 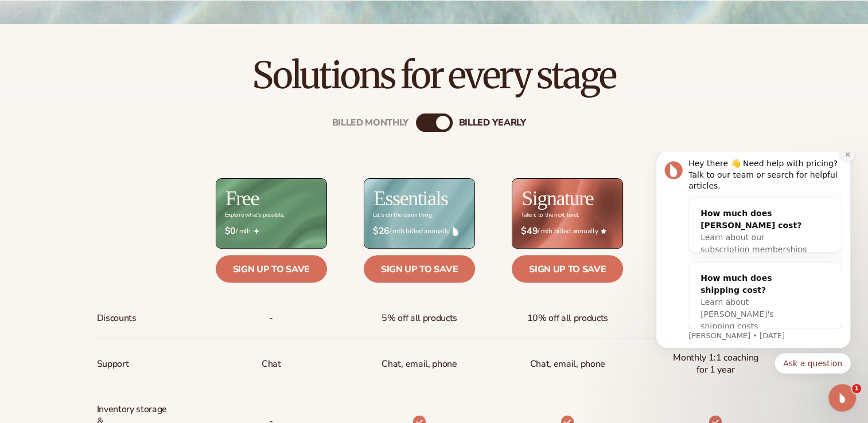 I want to click on img: Signature_BG_eeb718c8-65ac-49e3-a4e5-327c6aa73146.jpg, so click(x=568, y=213).